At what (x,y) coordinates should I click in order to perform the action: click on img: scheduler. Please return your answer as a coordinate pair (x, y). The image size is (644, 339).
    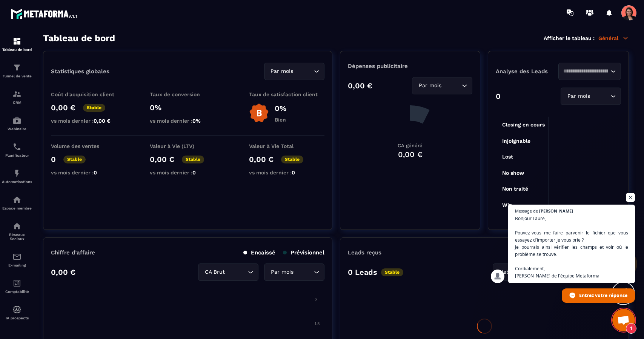
    Looking at the image, I should click on (17, 147).